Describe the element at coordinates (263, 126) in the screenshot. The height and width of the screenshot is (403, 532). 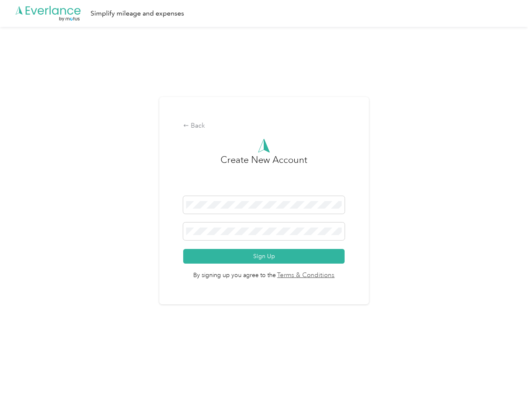
I see `div: Back` at that location.